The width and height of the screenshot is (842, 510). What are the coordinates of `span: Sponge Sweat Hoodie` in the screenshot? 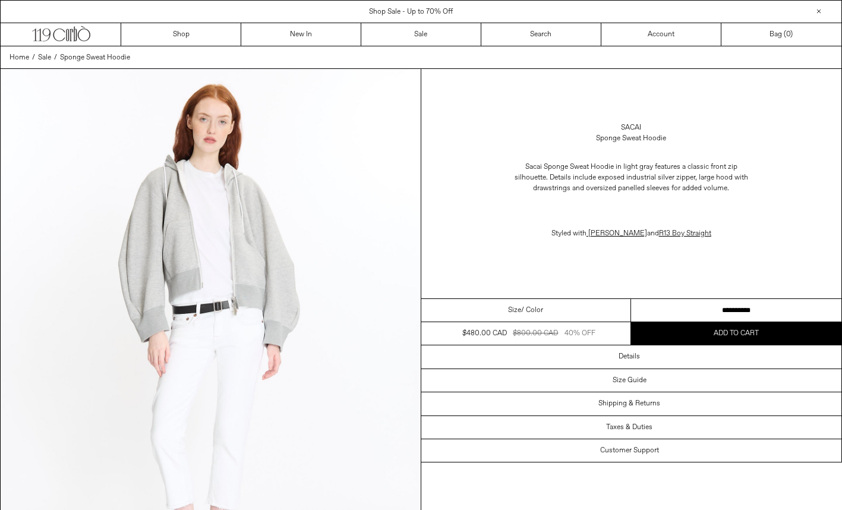 It's located at (95, 58).